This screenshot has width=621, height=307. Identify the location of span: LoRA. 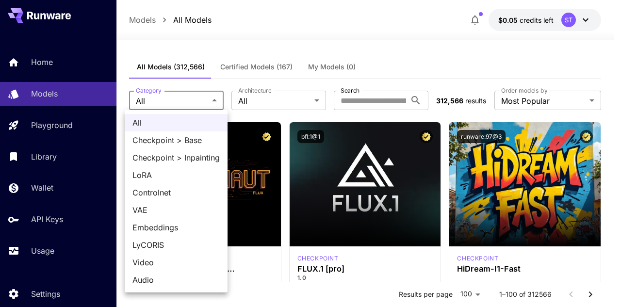
(176, 175).